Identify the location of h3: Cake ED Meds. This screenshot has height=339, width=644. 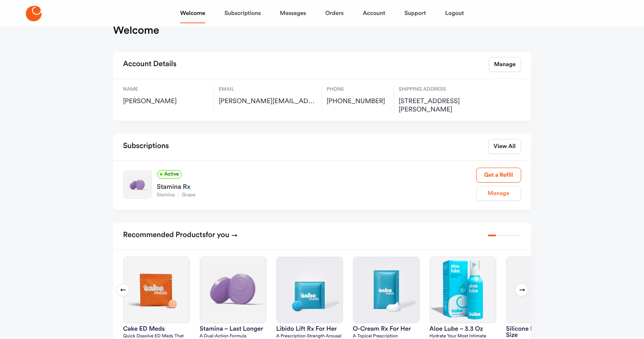
(157, 329).